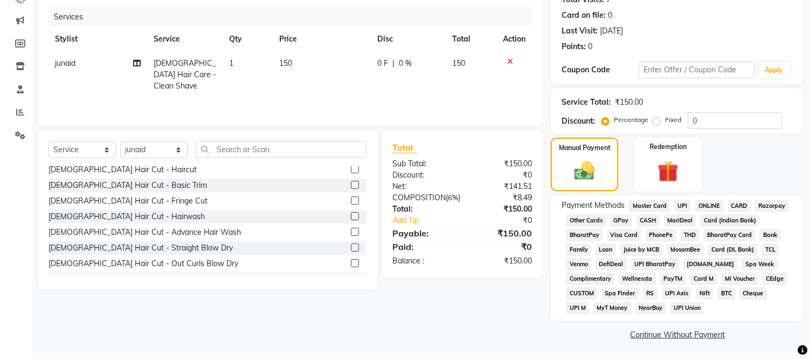  What do you see at coordinates (585, 148) in the screenshot?
I see `label: Manual Payment` at bounding box center [585, 148].